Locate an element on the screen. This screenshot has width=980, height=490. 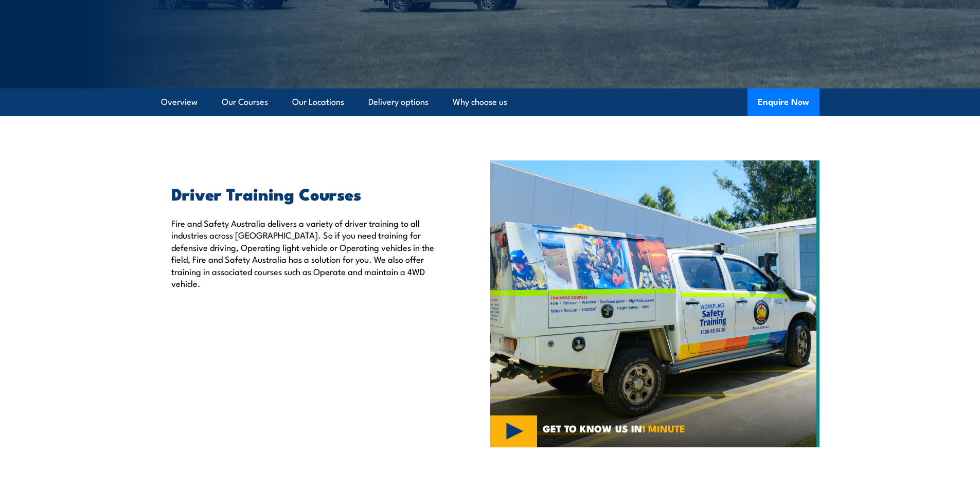
button: Enquire Now is located at coordinates (784, 102).